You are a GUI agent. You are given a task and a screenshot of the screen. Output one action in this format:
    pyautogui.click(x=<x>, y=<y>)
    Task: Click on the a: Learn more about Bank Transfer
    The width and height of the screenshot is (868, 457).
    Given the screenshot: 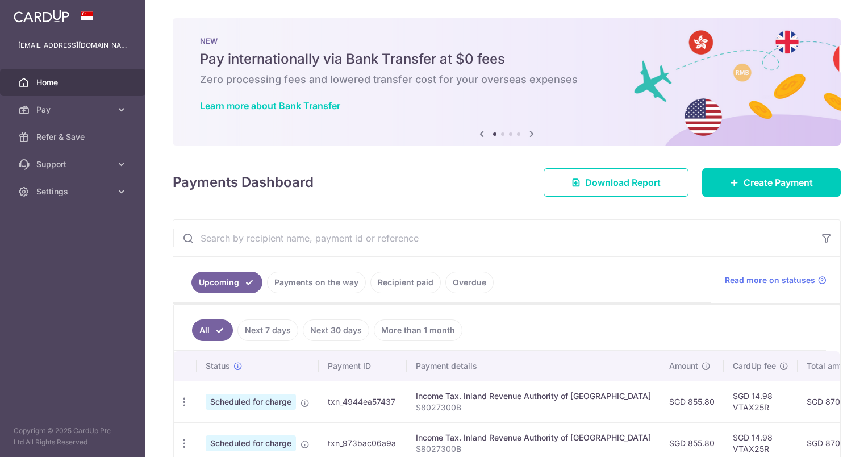 What is the action you would take?
    pyautogui.click(x=270, y=105)
    